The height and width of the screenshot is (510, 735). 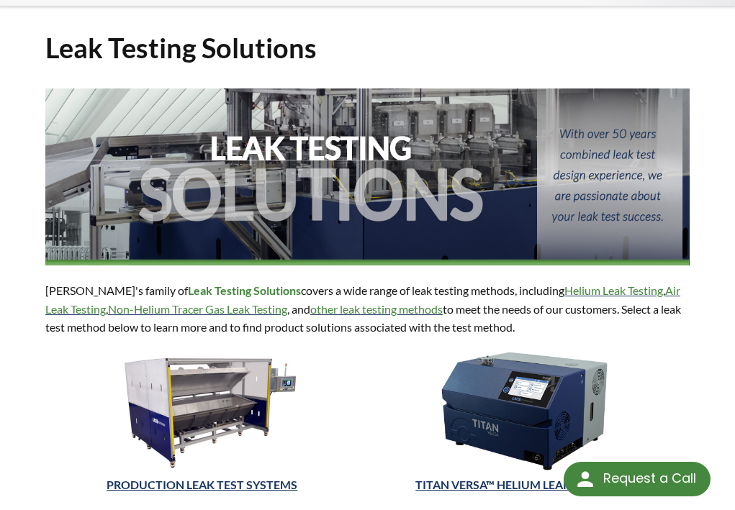 I want to click on h1: Leak Testing Solutions, so click(x=367, y=48).